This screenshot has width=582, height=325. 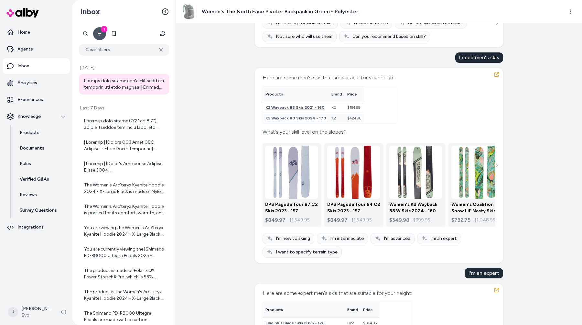 What do you see at coordinates (36, 227) in the screenshot?
I see `a: Integrations` at bounding box center [36, 227].